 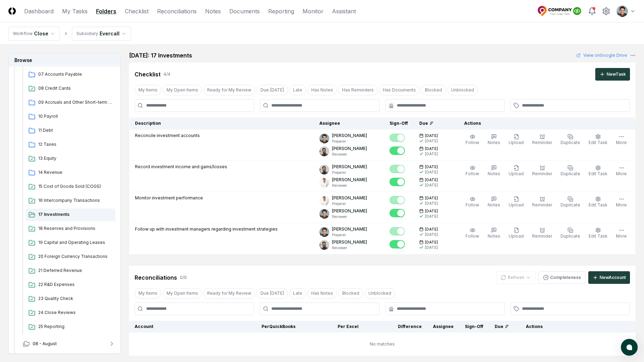 What do you see at coordinates (75, 201) in the screenshot?
I see `span: 16 Intercompany Transactions` at bounding box center [75, 201].